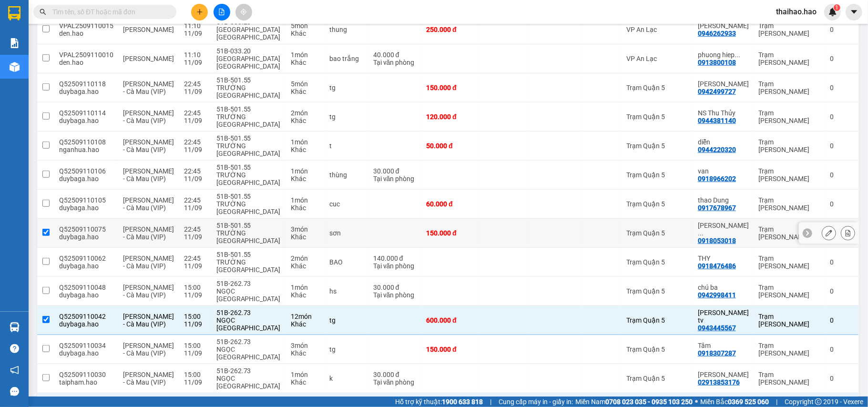  Describe the element at coordinates (221, 12) in the screenshot. I see `button: file-add` at that location.